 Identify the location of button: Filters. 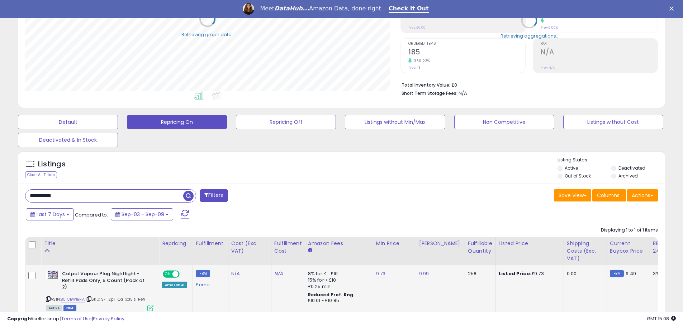
(214, 196).